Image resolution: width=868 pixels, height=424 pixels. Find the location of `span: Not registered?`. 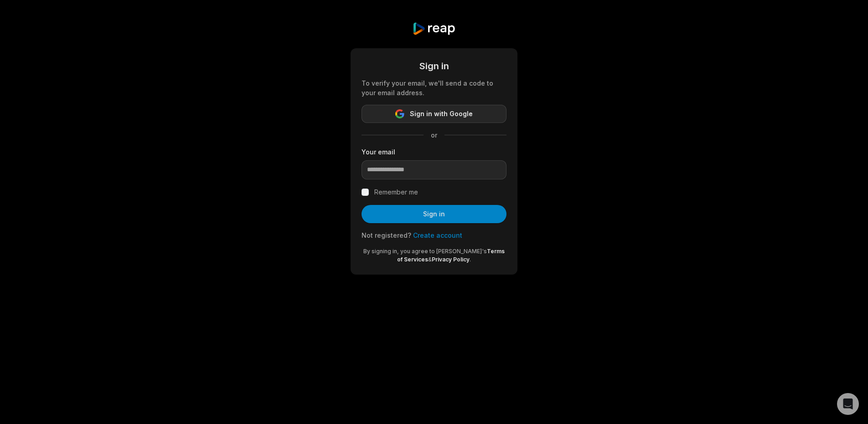

span: Not registered? is located at coordinates (386, 235).